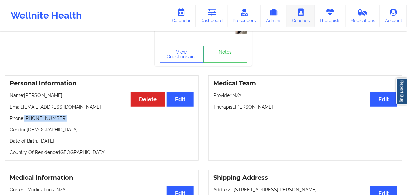 This screenshot has height=195, width=407. What do you see at coordinates (102, 84) in the screenshot?
I see `h3: Personal Information` at bounding box center [102, 84].